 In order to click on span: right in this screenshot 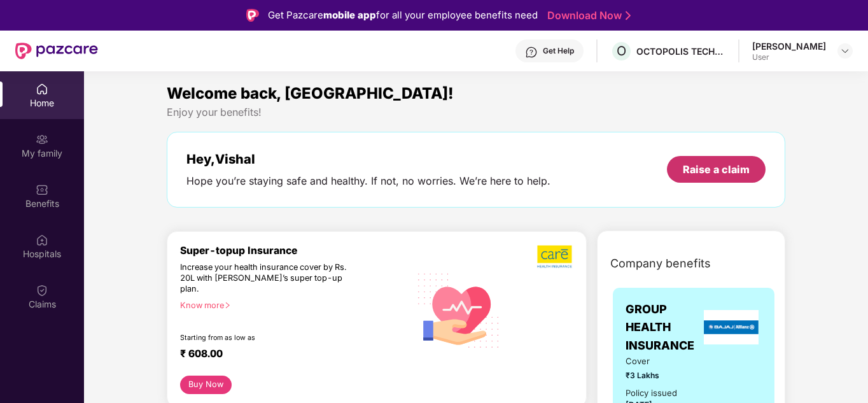, I will do `click(227, 305)`.